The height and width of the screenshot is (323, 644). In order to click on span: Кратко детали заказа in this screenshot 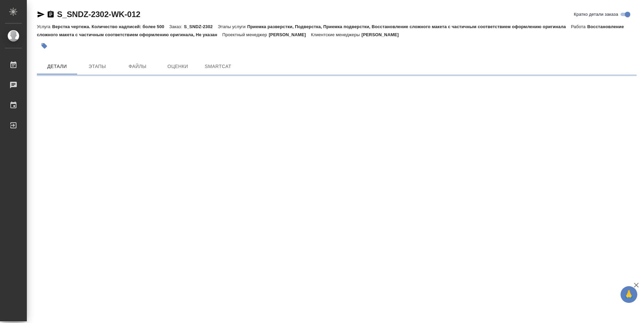, I will do `click(596, 14)`.